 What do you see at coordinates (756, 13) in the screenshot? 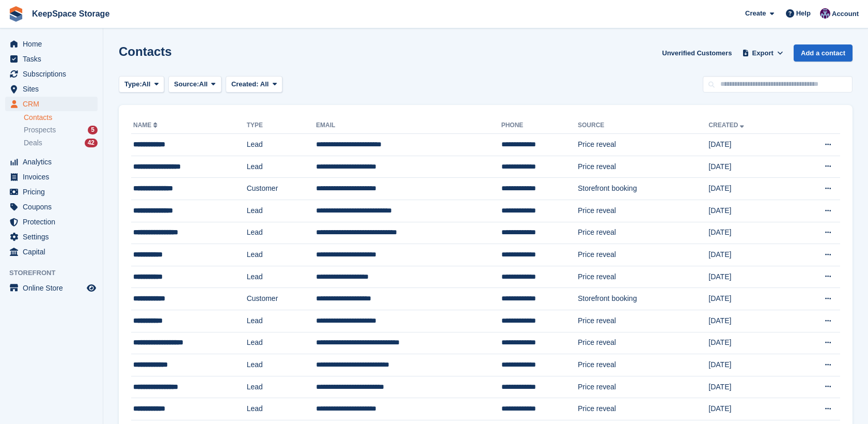
I see `span: Create` at bounding box center [756, 13].